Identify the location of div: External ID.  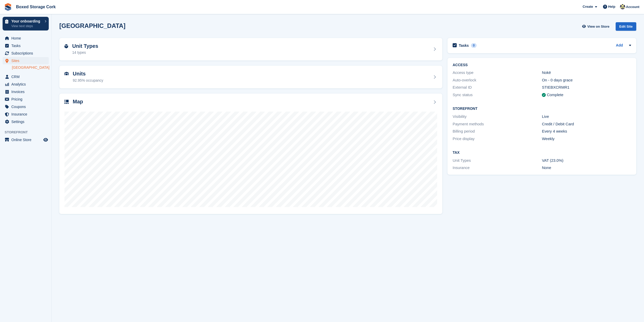
(497, 87).